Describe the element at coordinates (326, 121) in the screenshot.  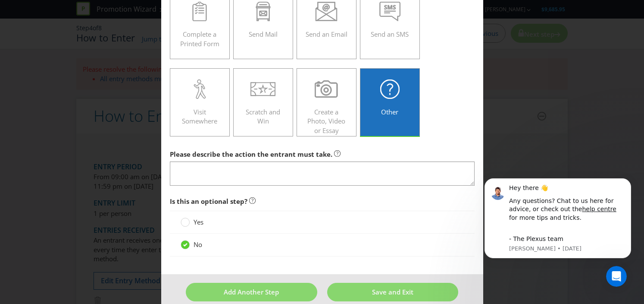
I see `span: Create a Photo, Video or Essay` at that location.